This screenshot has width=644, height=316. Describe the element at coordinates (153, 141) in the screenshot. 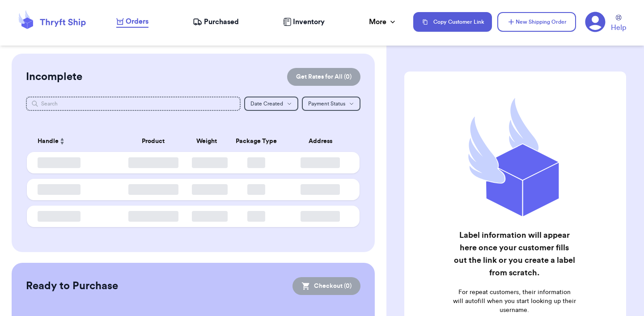

I see `th: Product` at that location.